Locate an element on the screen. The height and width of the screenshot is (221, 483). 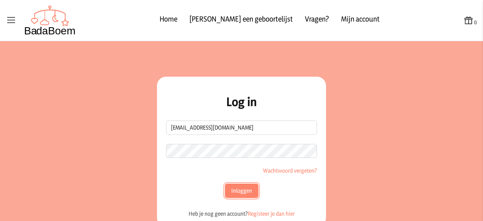
a: Wachtwoord vergeten? is located at coordinates (290, 170).